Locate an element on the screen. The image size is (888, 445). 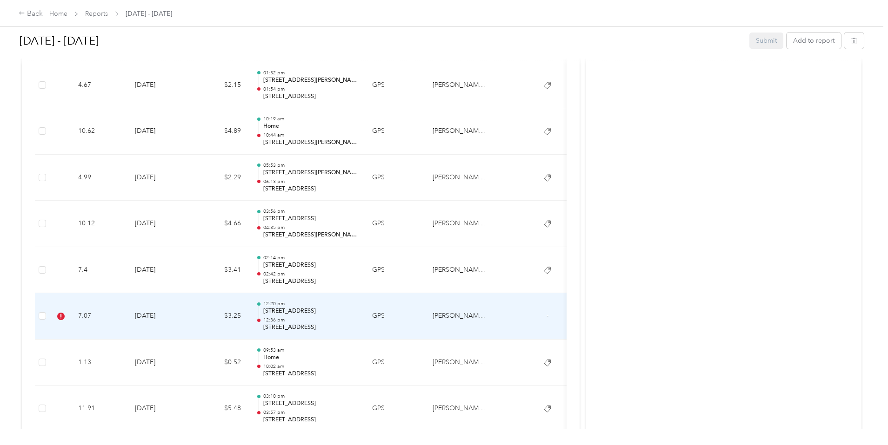
td: 1.13 is located at coordinates (99, 363).